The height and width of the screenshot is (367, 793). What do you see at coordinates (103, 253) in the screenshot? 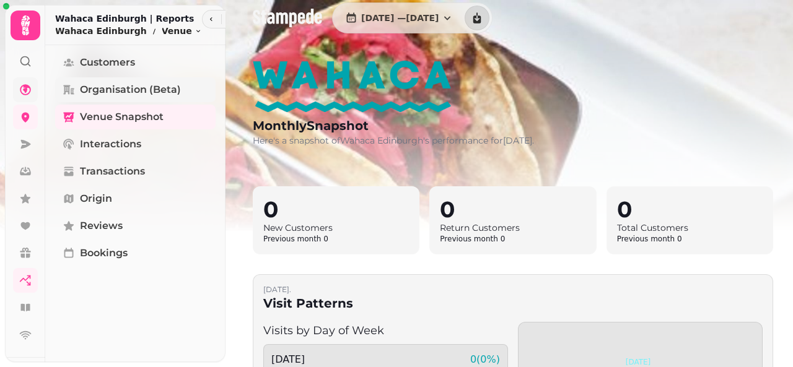
I see `span: Bookings` at bounding box center [103, 253].